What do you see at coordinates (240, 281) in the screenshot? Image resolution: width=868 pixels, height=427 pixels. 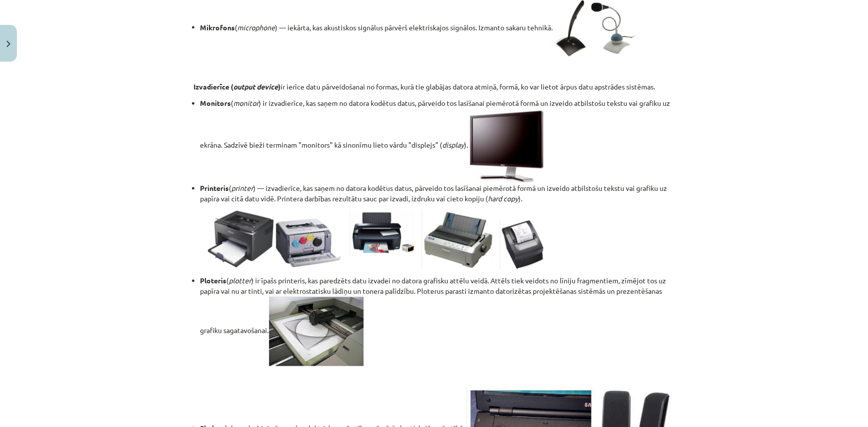 I see `em: plotter` at bounding box center [240, 281].